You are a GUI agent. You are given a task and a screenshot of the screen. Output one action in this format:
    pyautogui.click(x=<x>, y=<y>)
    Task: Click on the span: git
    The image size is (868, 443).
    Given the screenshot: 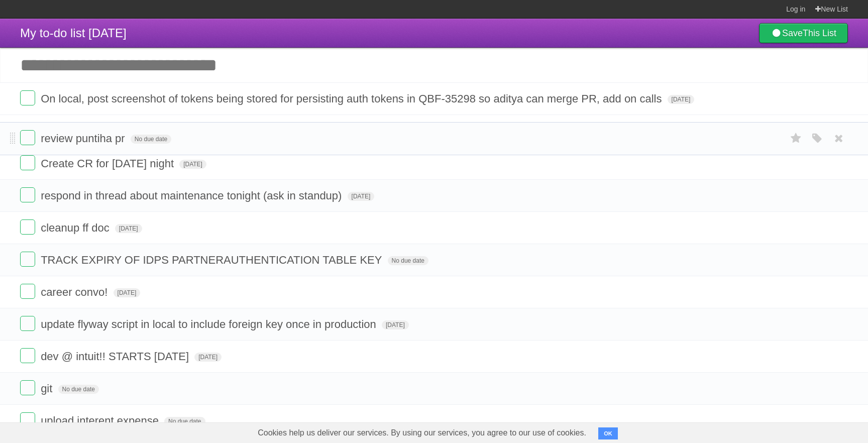 What is the action you would take?
    pyautogui.click(x=48, y=388)
    